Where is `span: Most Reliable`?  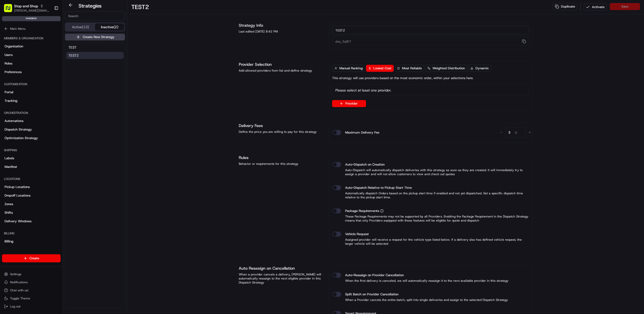
span: Most Reliable is located at coordinates (412, 68).